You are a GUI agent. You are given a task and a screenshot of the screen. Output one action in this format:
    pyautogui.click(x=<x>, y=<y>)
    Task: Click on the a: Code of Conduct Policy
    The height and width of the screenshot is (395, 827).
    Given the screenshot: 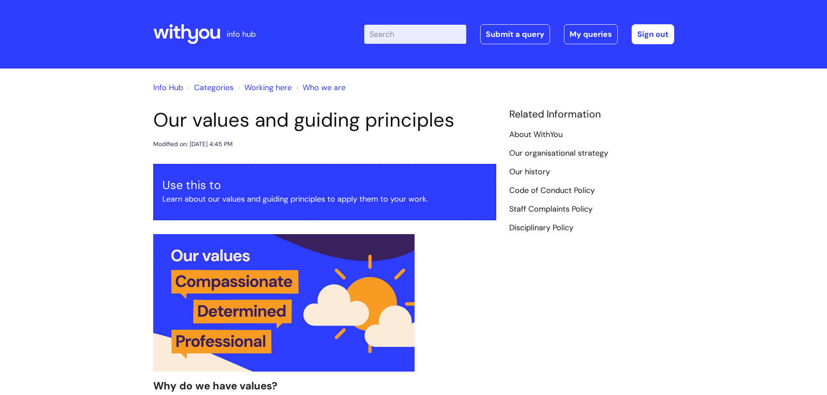 What is the action you would take?
    pyautogui.click(x=552, y=191)
    